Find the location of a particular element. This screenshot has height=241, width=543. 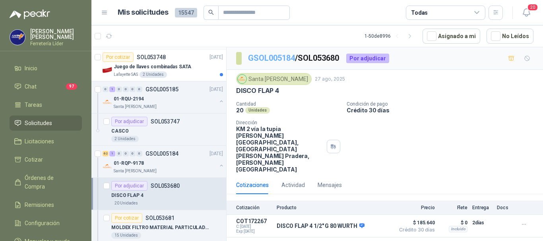

a: GSOL005184 is located at coordinates (272, 58).